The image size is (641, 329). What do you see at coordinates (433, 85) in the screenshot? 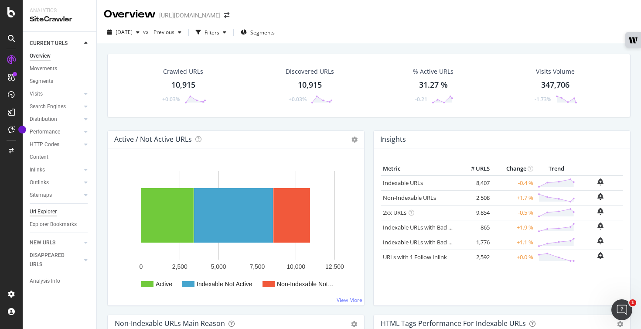
I see `div: 31.27 %` at bounding box center [433, 85].